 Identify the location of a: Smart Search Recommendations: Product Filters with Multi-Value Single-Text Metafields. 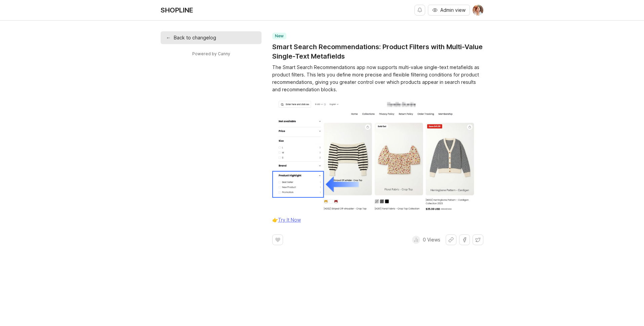
(378, 51).